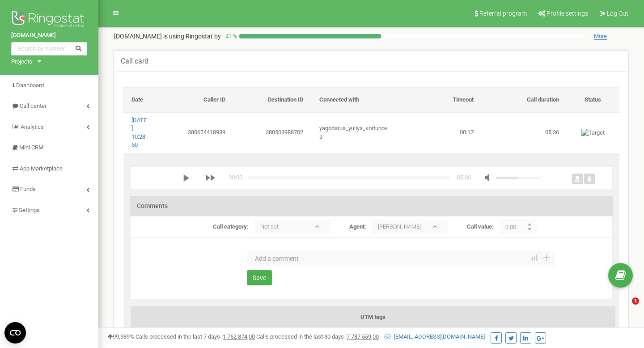 The width and height of the screenshot is (644, 348). Describe the element at coordinates (354, 133) in the screenshot. I see `td: yagodarua_yuliya_kortunova` at that location.